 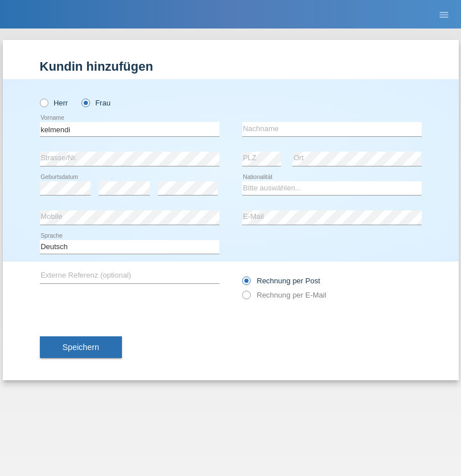 What do you see at coordinates (444, 15) in the screenshot?
I see `i: menu` at bounding box center [444, 15].